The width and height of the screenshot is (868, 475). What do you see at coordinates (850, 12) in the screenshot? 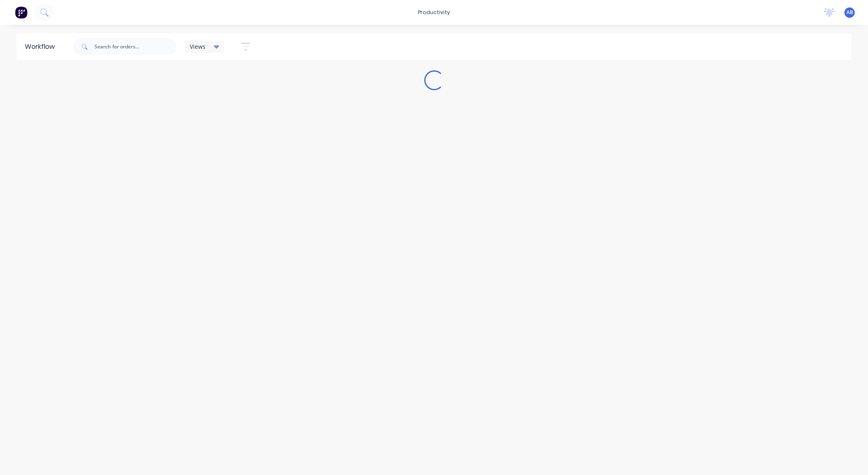
I see `span: AB` at bounding box center [850, 12].